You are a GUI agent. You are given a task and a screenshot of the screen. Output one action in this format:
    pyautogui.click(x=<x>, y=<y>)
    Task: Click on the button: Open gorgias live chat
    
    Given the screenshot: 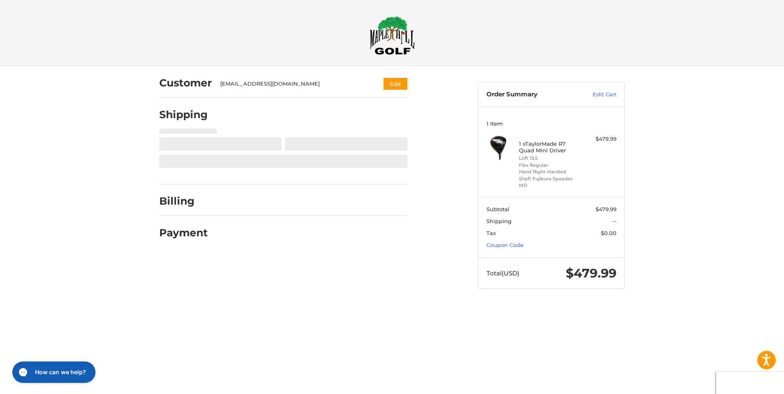 What is the action you would take?
    pyautogui.click(x=46, y=14)
    